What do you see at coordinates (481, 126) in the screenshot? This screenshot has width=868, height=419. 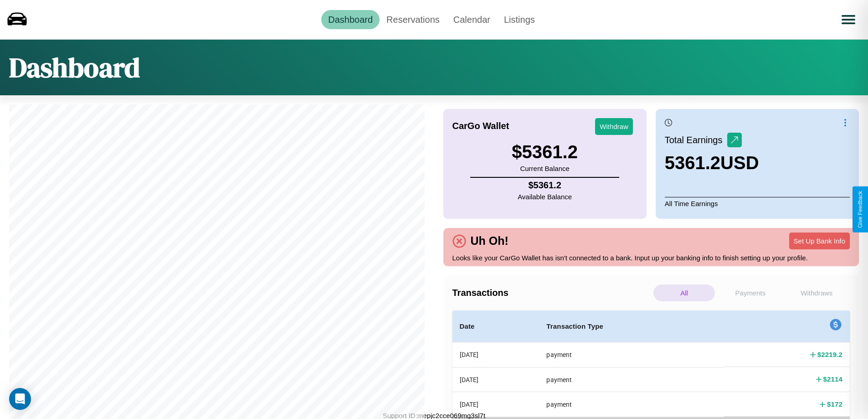 I see `h4: CarGo Wallet` at bounding box center [481, 126].